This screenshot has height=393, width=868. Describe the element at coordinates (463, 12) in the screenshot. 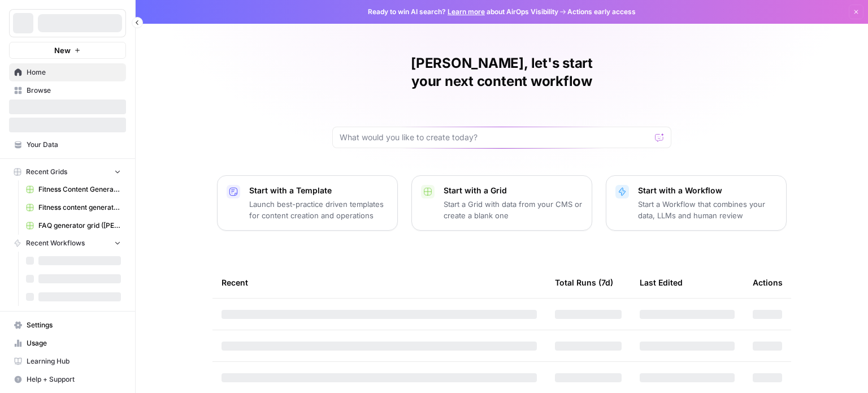

I see `span: Ready to win AI search? about AirOps Visibility` at that location.